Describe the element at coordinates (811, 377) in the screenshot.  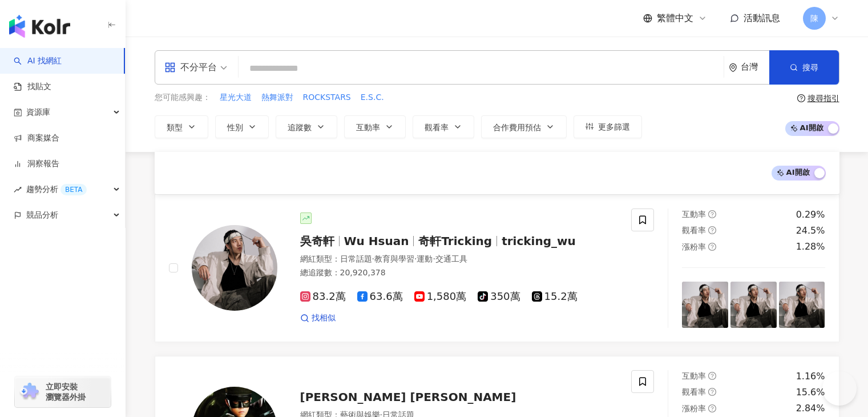
I see `div: 1.16%` at that location.